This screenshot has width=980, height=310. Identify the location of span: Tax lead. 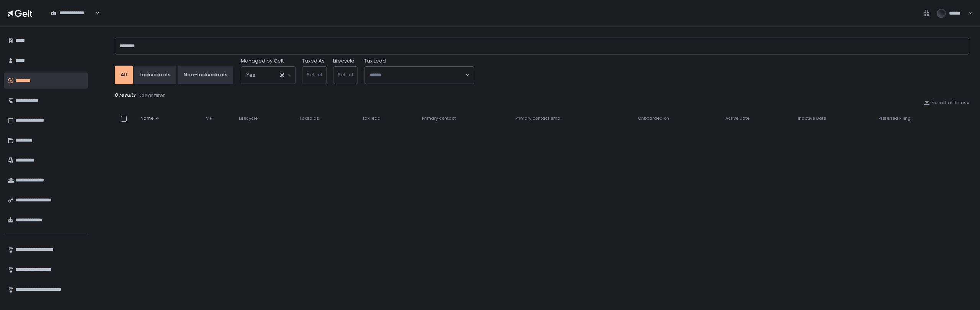
(372, 118).